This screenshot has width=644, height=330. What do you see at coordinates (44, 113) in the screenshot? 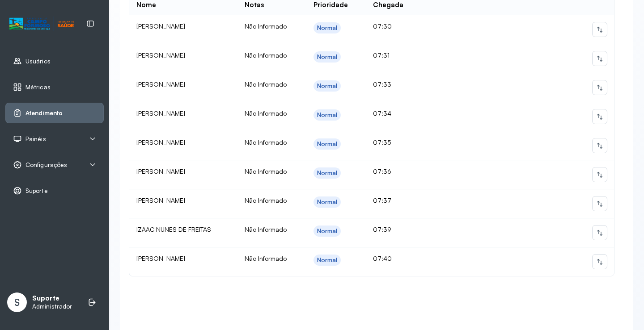
I see `span: Atendimento` at bounding box center [44, 113].